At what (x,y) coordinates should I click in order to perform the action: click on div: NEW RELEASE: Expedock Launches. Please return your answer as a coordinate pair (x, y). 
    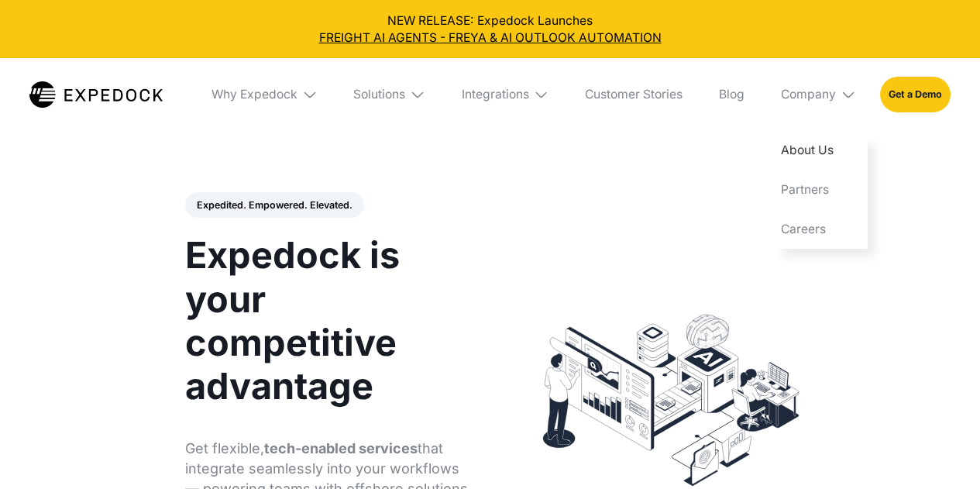
    Looking at the image, I should click on (491, 29).